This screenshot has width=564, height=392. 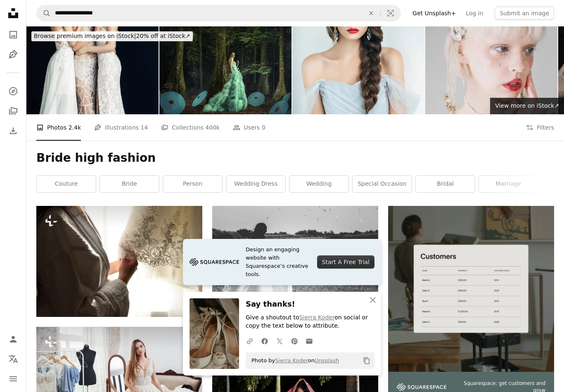 I want to click on a: bride, so click(x=129, y=184).